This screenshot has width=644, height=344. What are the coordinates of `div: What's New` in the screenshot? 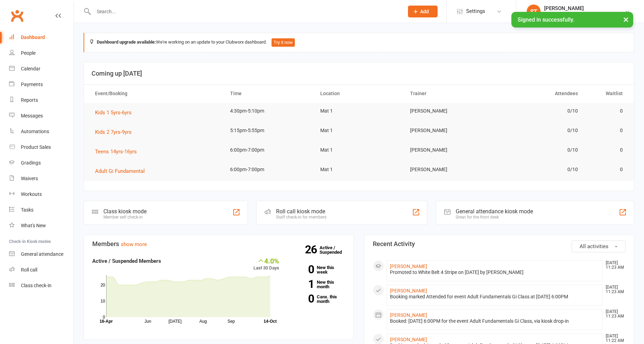 It's located at (33, 225).